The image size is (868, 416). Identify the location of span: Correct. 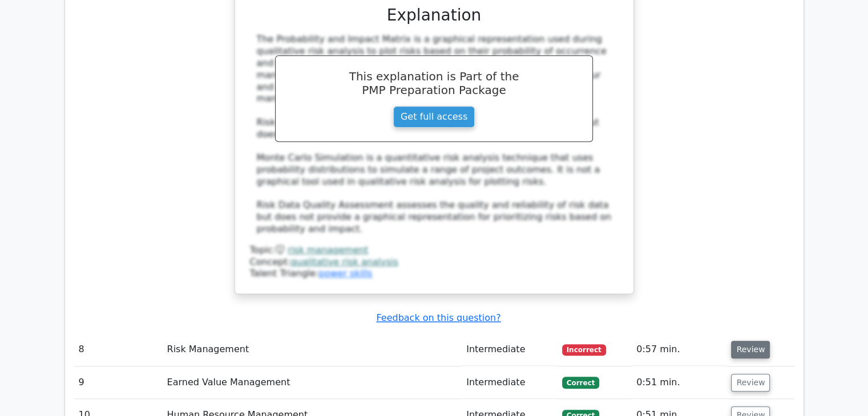
(580, 383).